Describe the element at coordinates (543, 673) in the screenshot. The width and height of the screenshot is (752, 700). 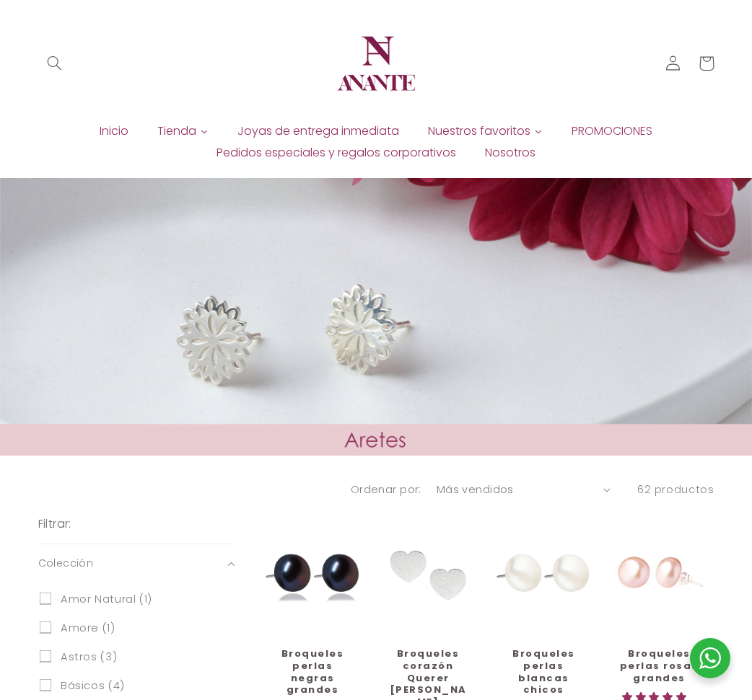
I see `a: Broqueles perlas blancas chicos` at that location.